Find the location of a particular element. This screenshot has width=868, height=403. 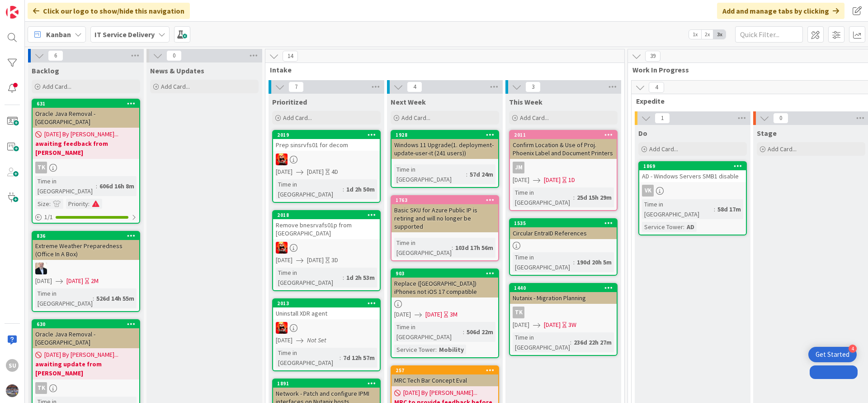

div: AD is located at coordinates (690, 227).